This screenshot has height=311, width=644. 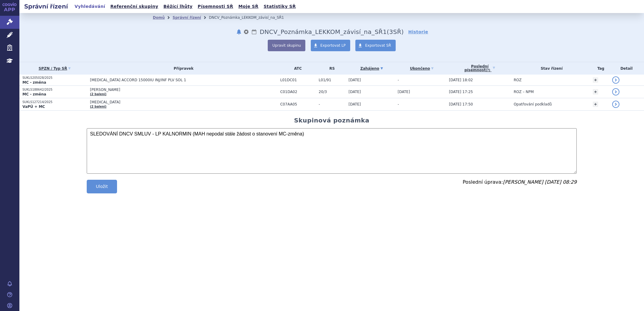 I want to click on span: Opatřování podkladů, so click(x=533, y=104).